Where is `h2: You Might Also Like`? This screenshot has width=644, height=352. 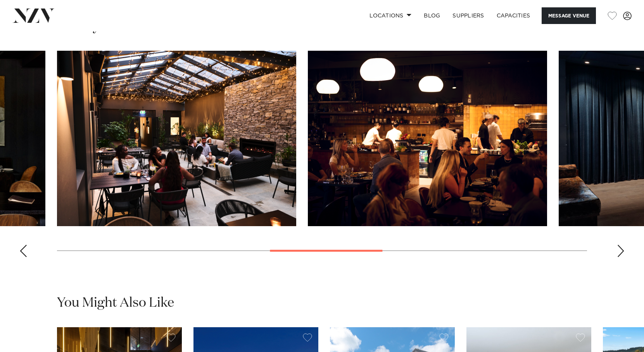 h2: You Might Also Like is located at coordinates (116, 303).